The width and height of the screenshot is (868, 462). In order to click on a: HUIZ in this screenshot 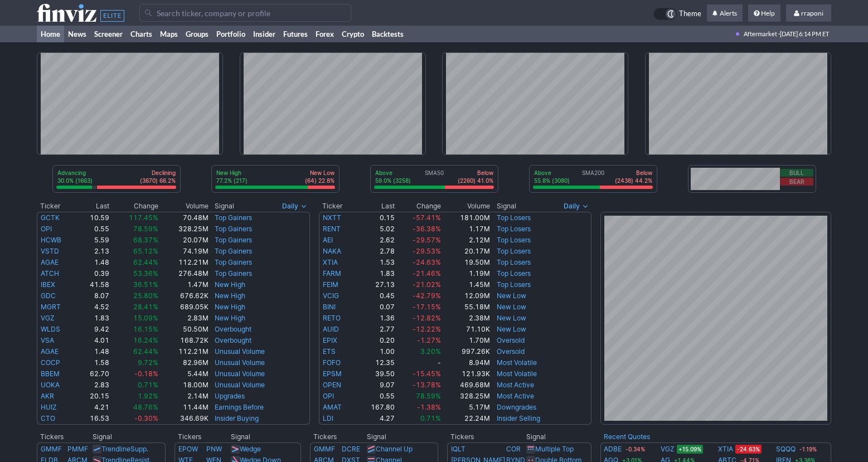, I will do `click(49, 407)`.